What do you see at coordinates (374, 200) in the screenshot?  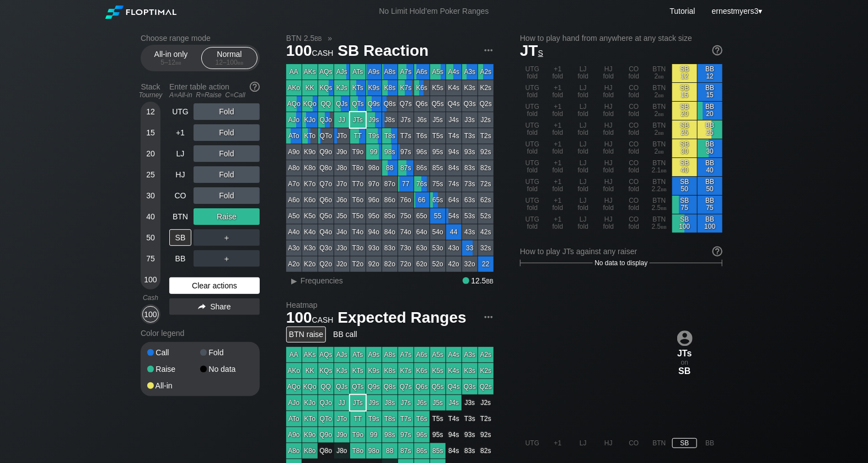 I see `div: 96o` at bounding box center [374, 200].